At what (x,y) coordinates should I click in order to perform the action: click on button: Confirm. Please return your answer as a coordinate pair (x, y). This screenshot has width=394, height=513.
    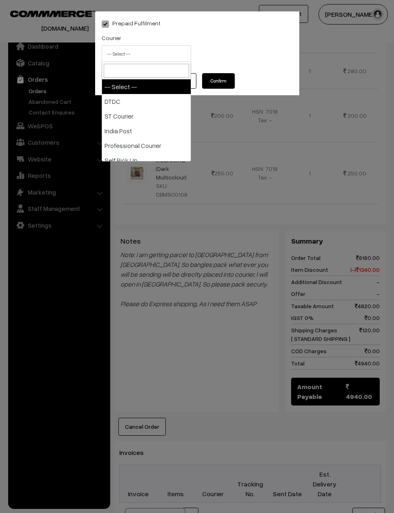
    Looking at the image, I should click on (219, 81).